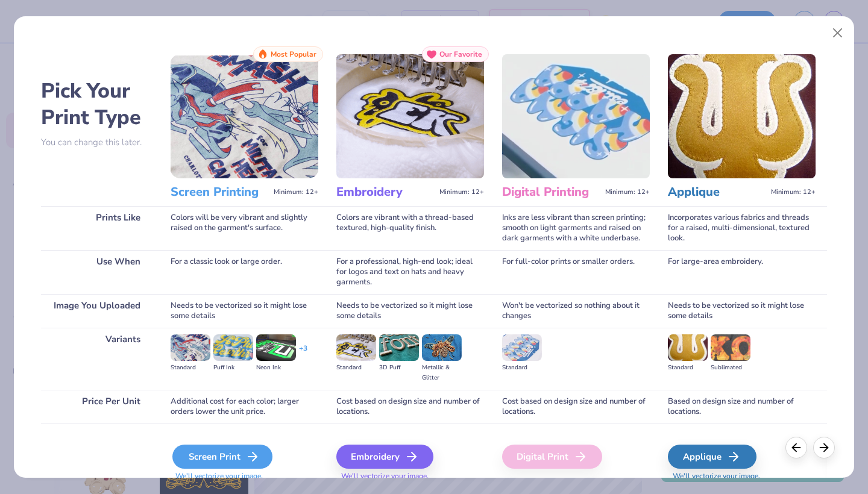 The height and width of the screenshot is (494, 868). What do you see at coordinates (97, 272) in the screenshot?
I see `div: Use When` at bounding box center [97, 272].